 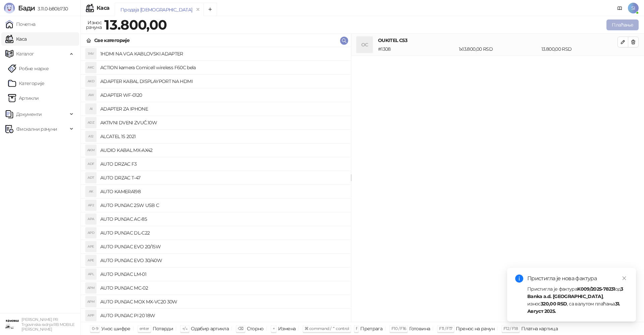 What do you see at coordinates (371, 328) in the screenshot?
I see `div: Претрага` at bounding box center [371, 328].